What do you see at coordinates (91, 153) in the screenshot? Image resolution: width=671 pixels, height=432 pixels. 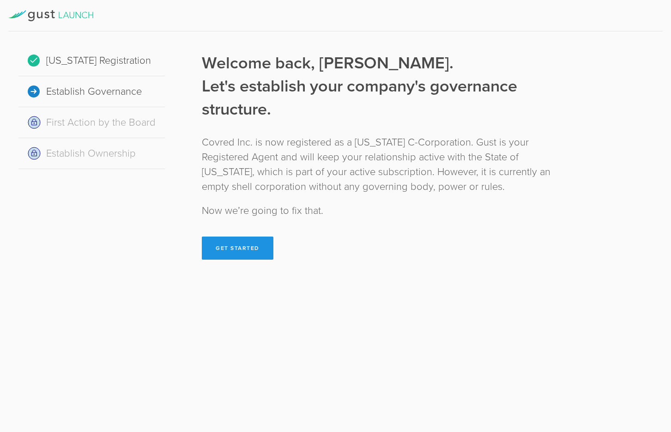 I see `div: Establish Ownership` at bounding box center [91, 153].